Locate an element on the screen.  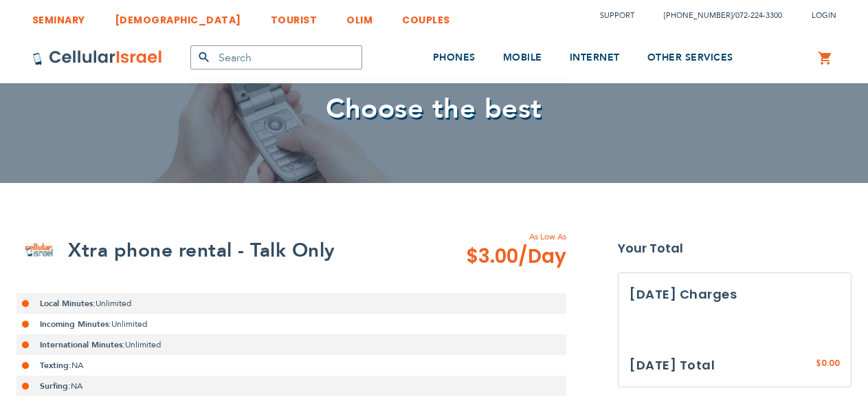
span: INTERNET is located at coordinates (595, 57).